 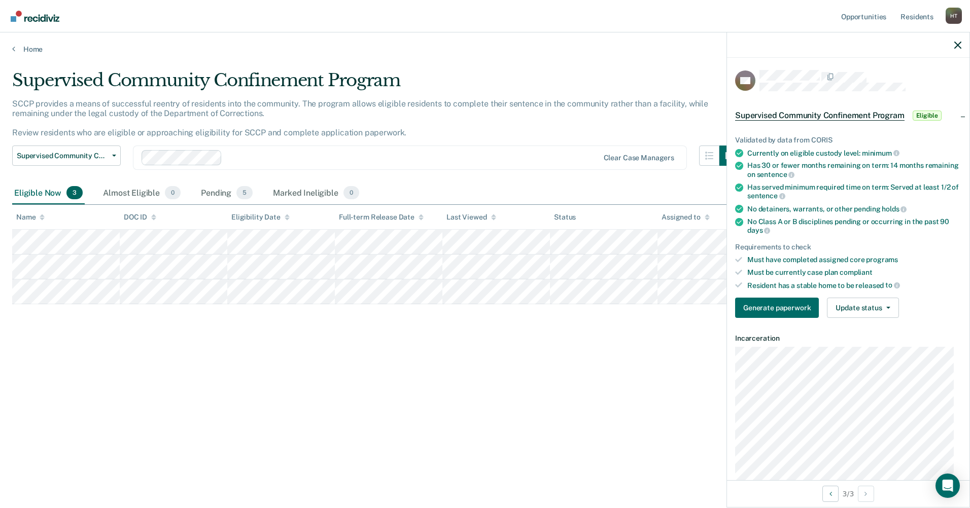 What do you see at coordinates (376, 84) in the screenshot?
I see `div: Supervised Community Confinement Program` at bounding box center [376, 84].